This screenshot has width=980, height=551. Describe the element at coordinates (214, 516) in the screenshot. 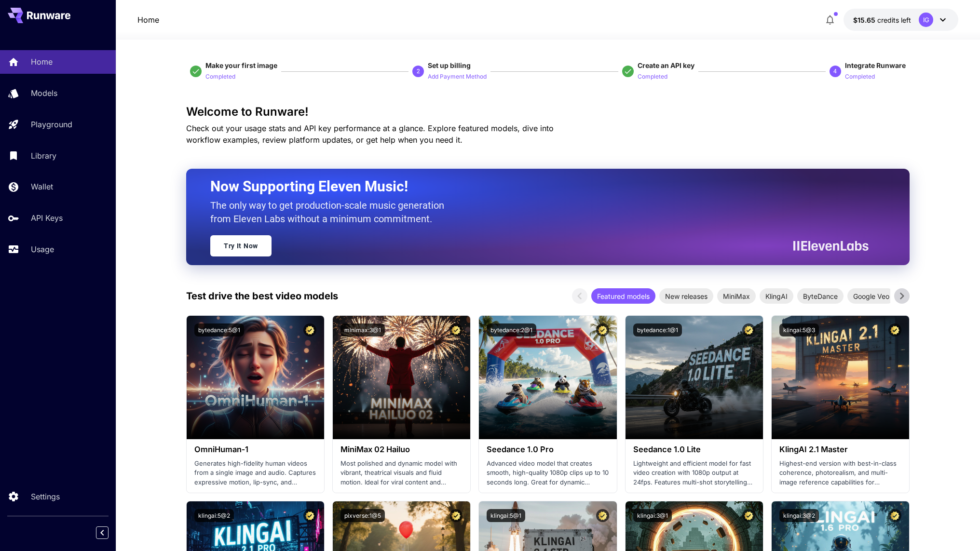

I see `button: klingai:5@2` at that location.